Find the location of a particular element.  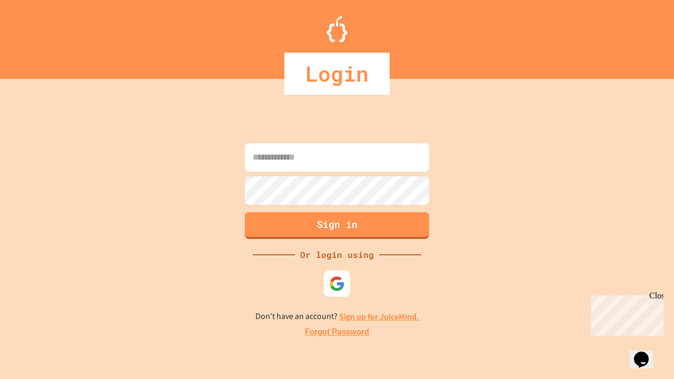

p: Don't have an account? is located at coordinates (337, 317).